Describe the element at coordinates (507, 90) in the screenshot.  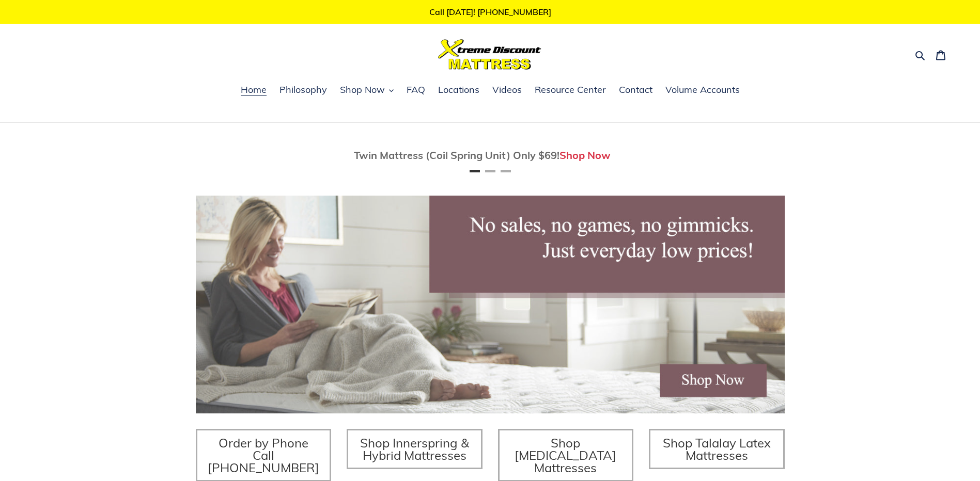
I see `span: Videos` at that location.